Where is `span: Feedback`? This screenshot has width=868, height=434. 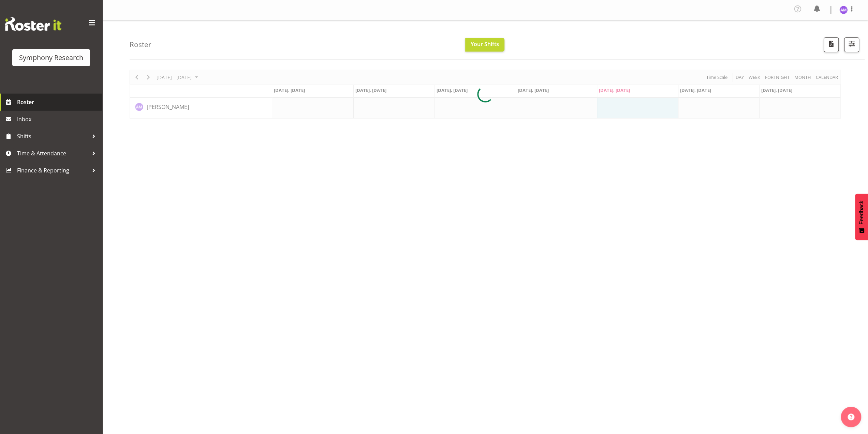
span: Feedback is located at coordinates (861, 212).